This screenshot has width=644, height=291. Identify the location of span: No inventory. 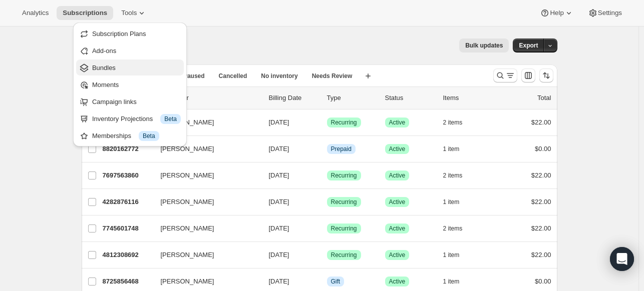
(279, 76).